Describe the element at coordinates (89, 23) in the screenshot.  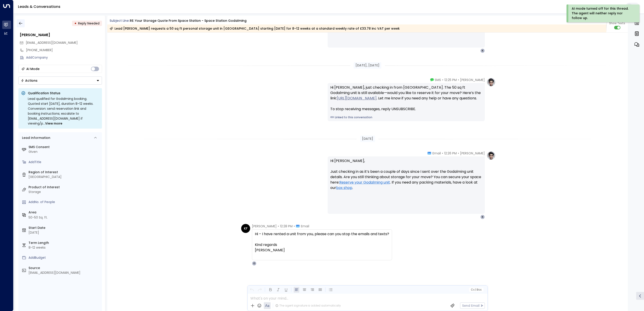
I see `span: Reply Needed` at that location.